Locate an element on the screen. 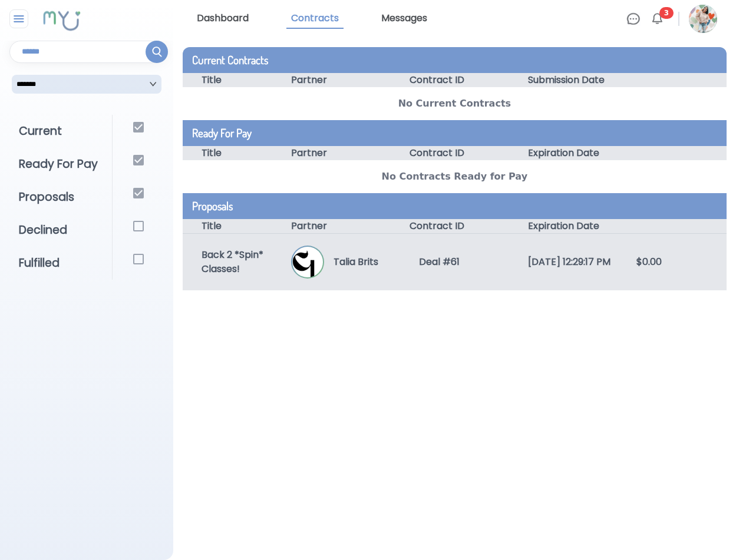  a: Dashboard is located at coordinates (222, 19).